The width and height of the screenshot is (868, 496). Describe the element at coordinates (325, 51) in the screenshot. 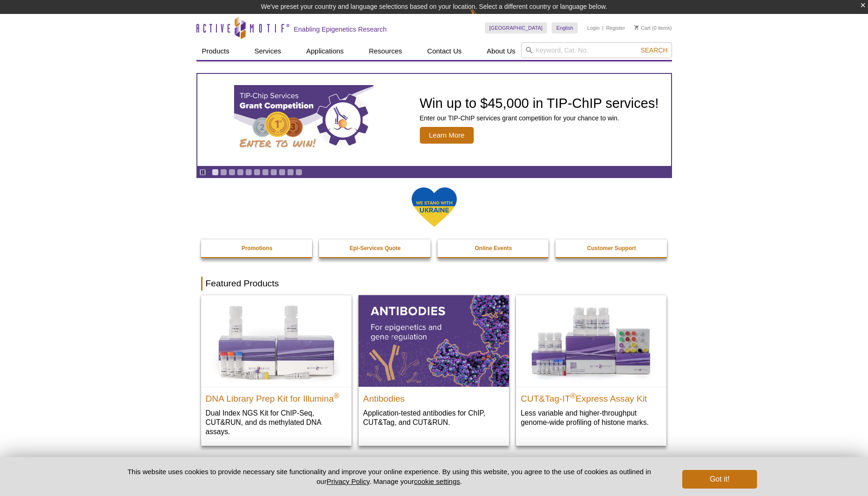

I see `a: Applications` at that location.